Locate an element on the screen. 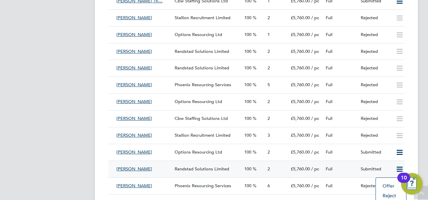 Image resolution: width=428 pixels, height=200 pixels. span: Cbw Staffing Solutions Ltd is located at coordinates (201, 118).